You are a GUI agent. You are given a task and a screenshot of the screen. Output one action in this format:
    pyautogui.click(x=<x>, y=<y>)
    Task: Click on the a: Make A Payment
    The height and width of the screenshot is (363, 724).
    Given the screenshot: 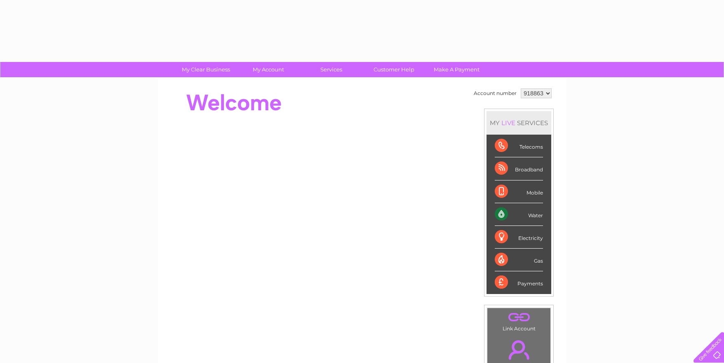 What is the action you would take?
    pyautogui.click(x=457, y=69)
    